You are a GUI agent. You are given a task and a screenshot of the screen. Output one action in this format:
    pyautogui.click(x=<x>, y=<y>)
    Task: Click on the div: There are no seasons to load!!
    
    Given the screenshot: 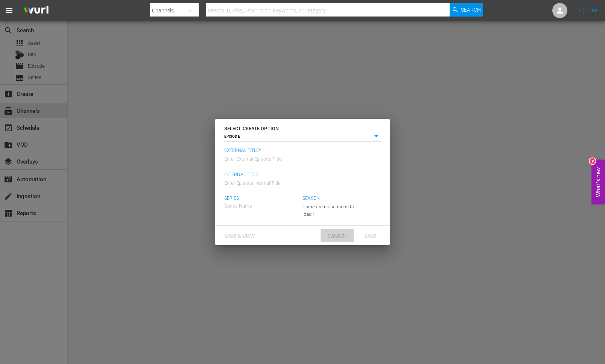 What is the action you would take?
    pyautogui.click(x=332, y=207)
    